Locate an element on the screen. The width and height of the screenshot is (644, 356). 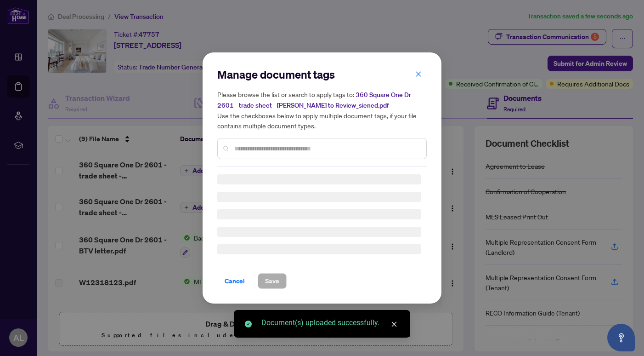
h5: Please browse the list or search to apply tags to: Use the checkboxes below to apply multiple doc... is located at coordinates (322, 110).